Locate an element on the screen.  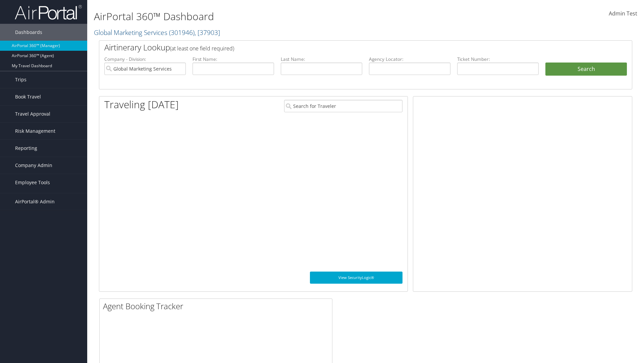
span: Book Travel is located at coordinates (28, 97).